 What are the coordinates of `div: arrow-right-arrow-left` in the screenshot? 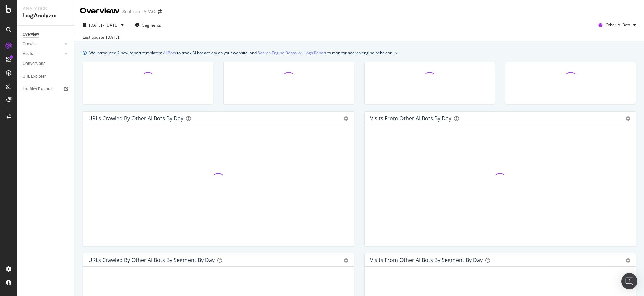 It's located at (160, 11).